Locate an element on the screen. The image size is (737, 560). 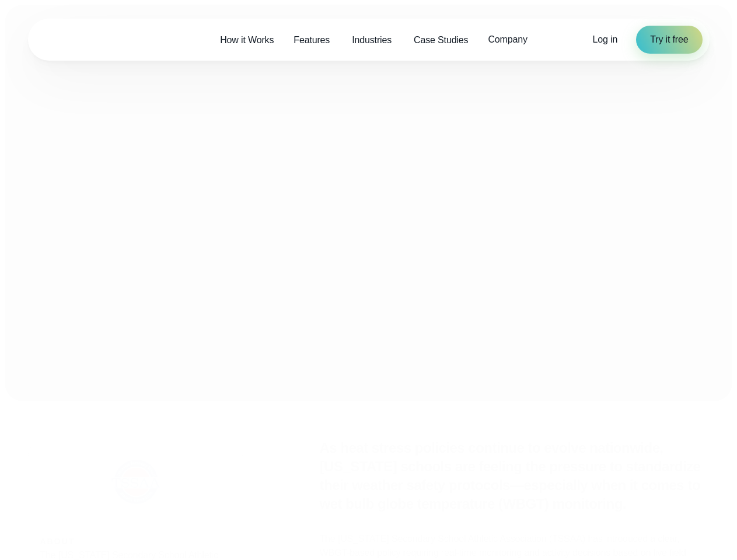
span: Features is located at coordinates (312, 40).